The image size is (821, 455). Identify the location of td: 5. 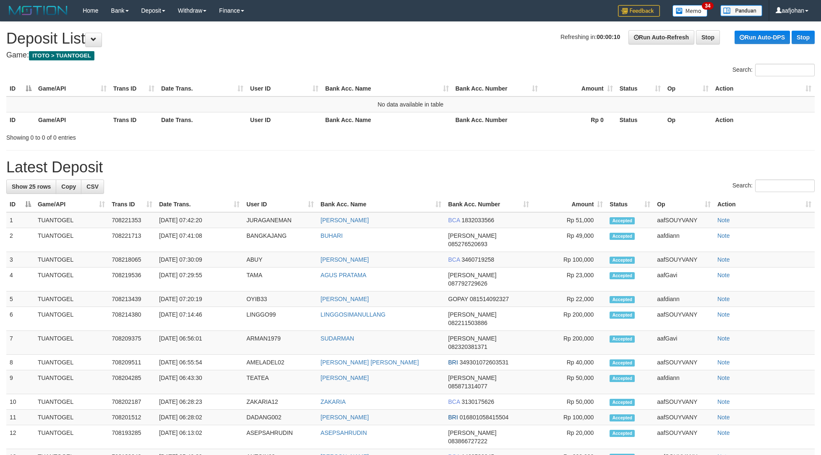
(20, 299).